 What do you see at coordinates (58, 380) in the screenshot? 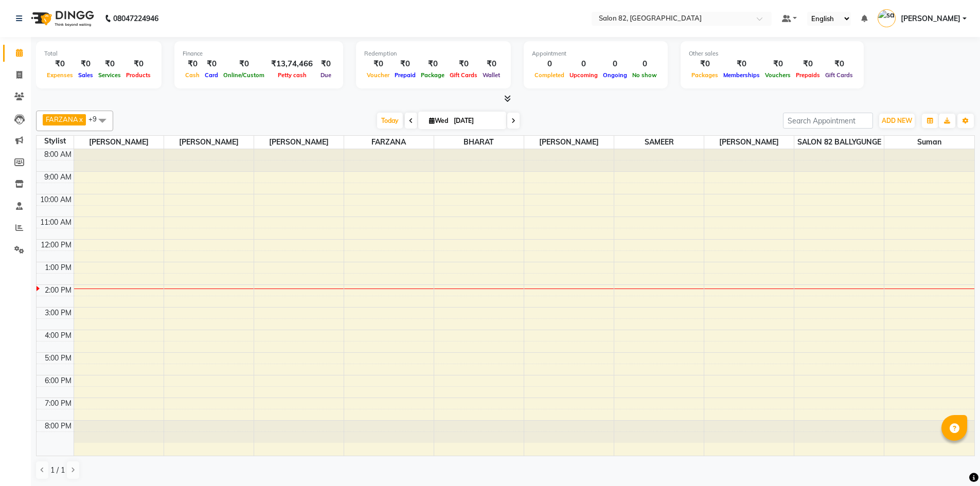
I see `div: 6:00 PM` at bounding box center [58, 380].